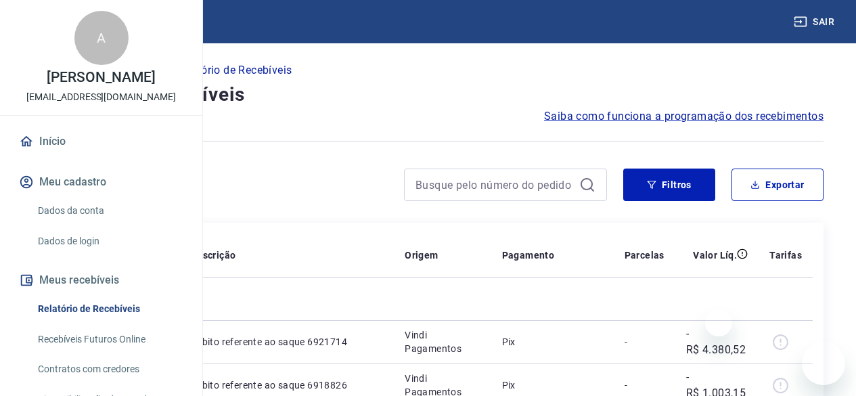 This screenshot has height=396, width=856. Describe the element at coordinates (109, 309) in the screenshot. I see `a: Relatório de Recebíveis` at that location.